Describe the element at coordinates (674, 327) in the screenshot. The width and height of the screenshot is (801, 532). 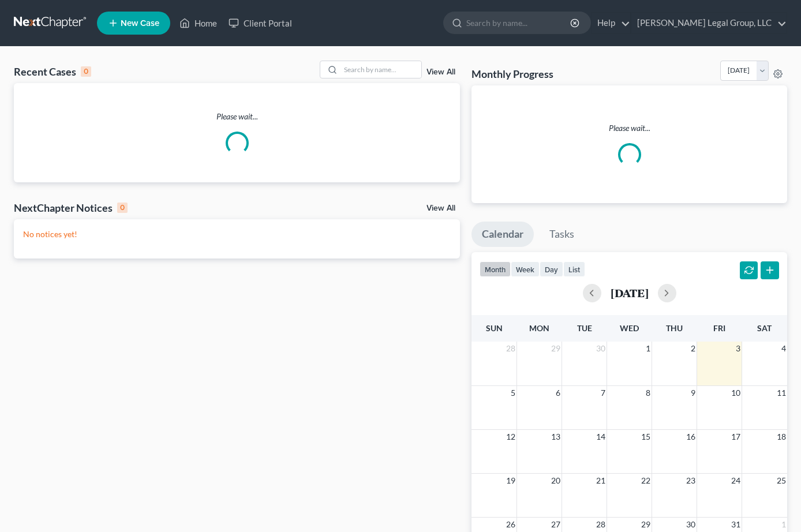
I see `span: Thu` at that location.